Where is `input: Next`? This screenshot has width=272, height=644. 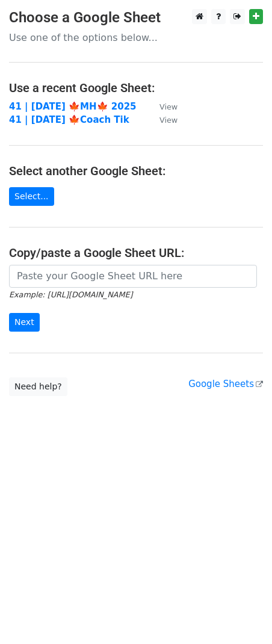 input: Next is located at coordinates (24, 322).